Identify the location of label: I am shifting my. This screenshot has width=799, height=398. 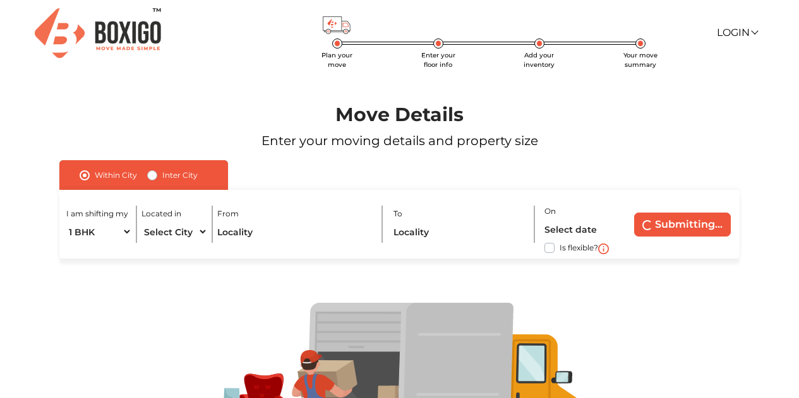
(97, 214).